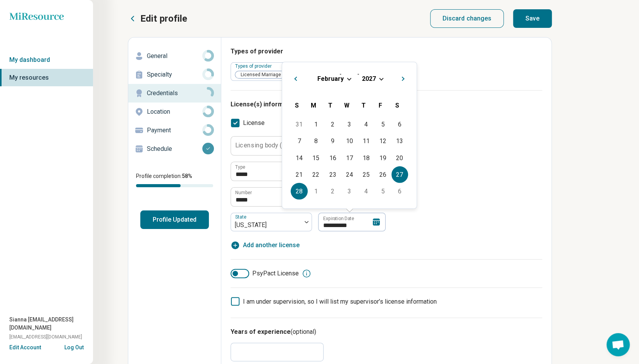 Image resolution: width=639 pixels, height=364 pixels. I want to click on div: Choose Thursday, February 11th, 2027, so click(366, 141).